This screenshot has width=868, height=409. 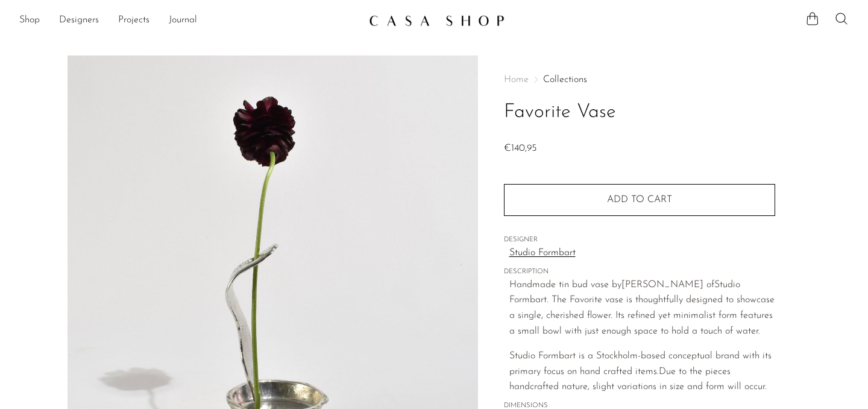 What do you see at coordinates (640, 79) in the screenshot?
I see `nav: Breadcrumbs` at bounding box center [640, 79].